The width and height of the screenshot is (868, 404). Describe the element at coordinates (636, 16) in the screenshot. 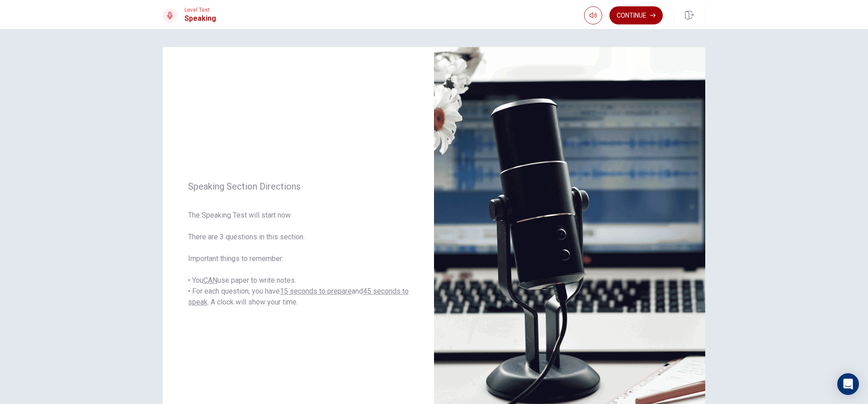

I see `button: Continue` at that location.